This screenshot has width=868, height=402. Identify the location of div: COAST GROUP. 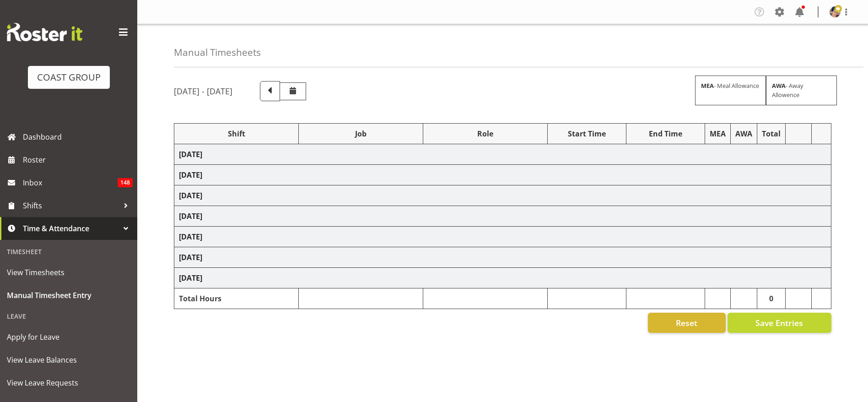
(69, 78).